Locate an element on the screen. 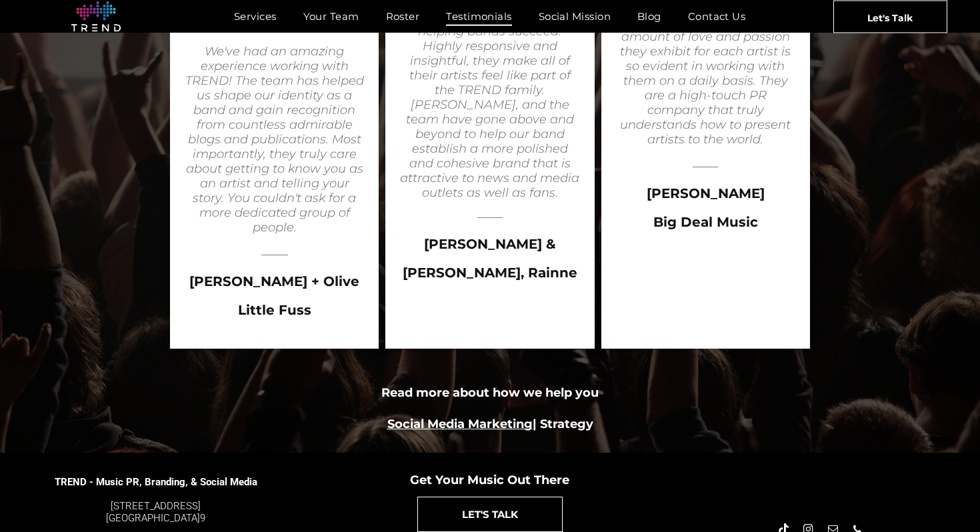 This screenshot has width=980, height=532. i: We've had an amazing experience working with TREND! The team has helped us shape our identity as ... is located at coordinates (274, 139).